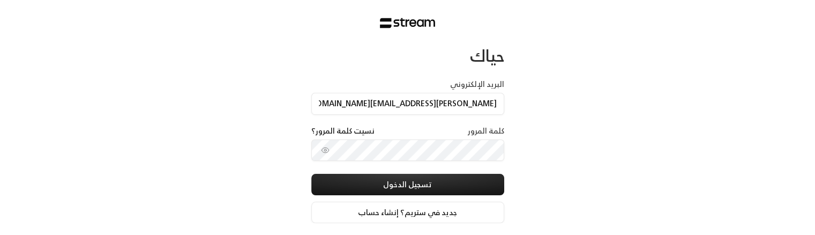  I want to click on a: جديد في ستريم؟ إنشاء حساب, so click(408, 212).